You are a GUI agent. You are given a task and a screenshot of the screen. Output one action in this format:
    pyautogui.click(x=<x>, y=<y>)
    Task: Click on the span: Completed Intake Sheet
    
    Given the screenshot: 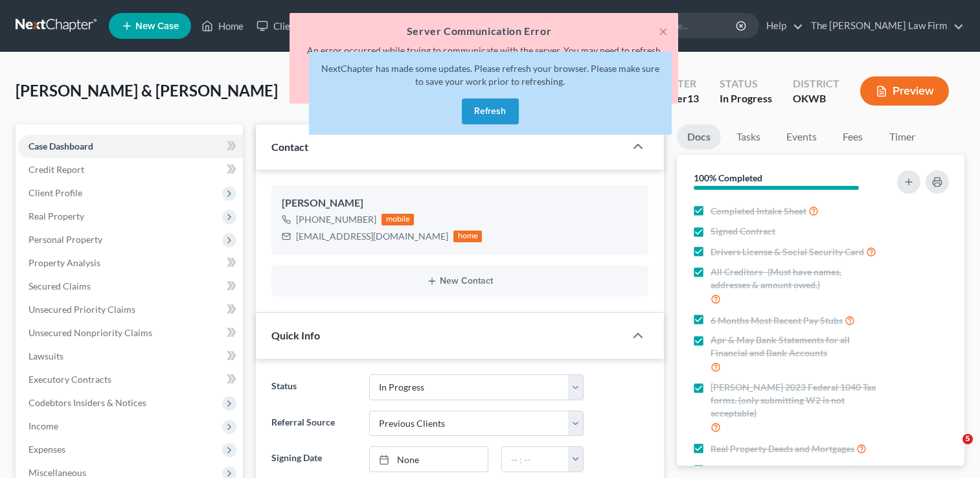 What is the action you would take?
    pyautogui.click(x=758, y=211)
    